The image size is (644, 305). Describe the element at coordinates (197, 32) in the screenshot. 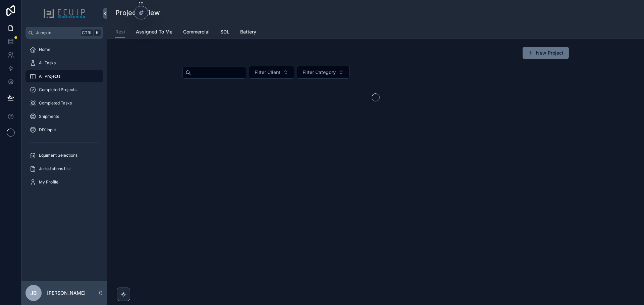

I see `span: Commercial` at that location.